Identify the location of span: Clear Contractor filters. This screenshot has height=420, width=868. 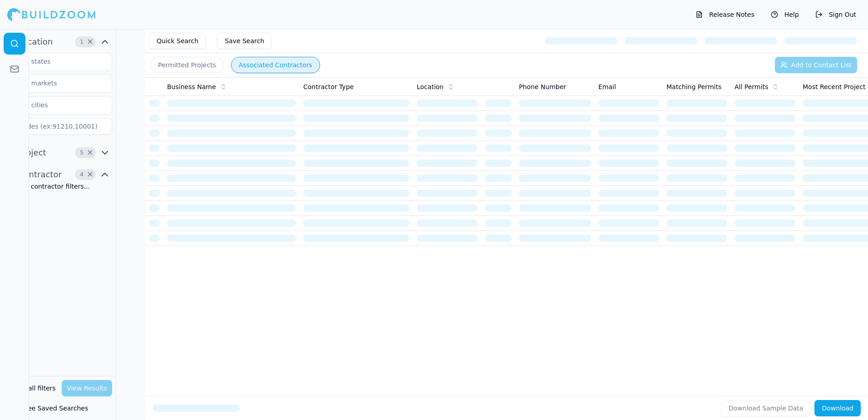
(90, 174).